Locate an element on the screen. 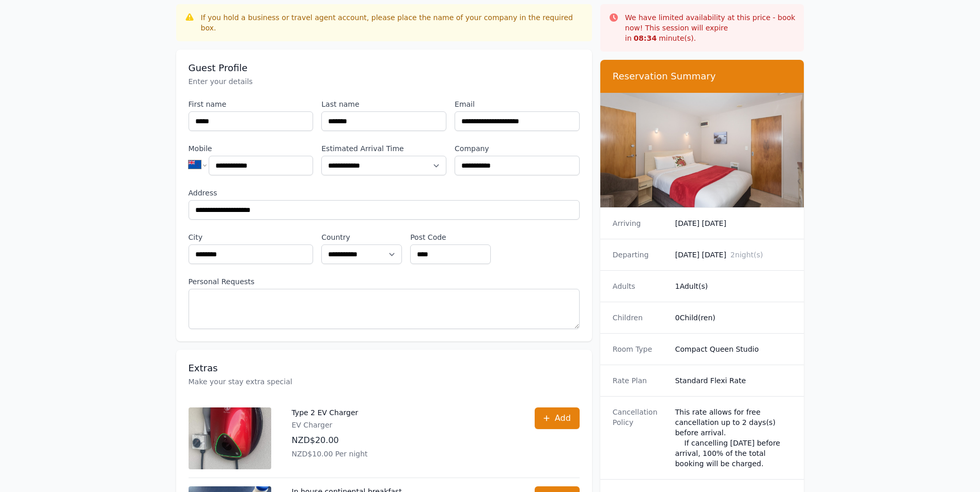 This screenshot has width=980, height=492. dd: 0 Child(ren) is located at coordinates (734, 318).